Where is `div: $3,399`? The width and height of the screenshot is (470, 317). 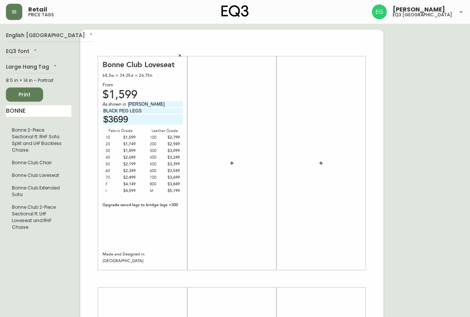 div: $3,399 is located at coordinates (172, 164).